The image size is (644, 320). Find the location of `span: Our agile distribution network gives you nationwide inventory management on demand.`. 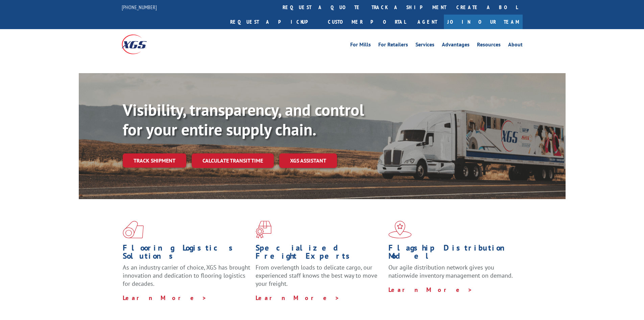

span: Our agile distribution network gives you nationwide inventory management on demand. is located at coordinates (451, 271).